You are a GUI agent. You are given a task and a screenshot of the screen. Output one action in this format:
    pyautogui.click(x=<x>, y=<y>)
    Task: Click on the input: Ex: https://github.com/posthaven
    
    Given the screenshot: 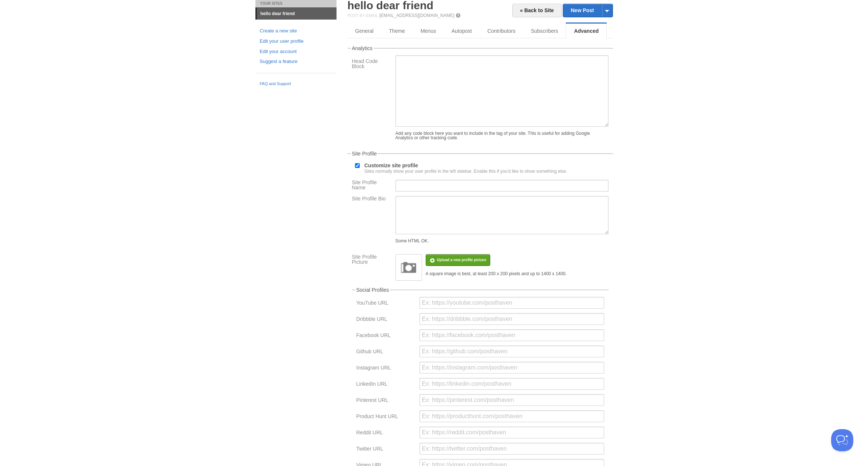 What is the action you would take?
    pyautogui.click(x=512, y=352)
    